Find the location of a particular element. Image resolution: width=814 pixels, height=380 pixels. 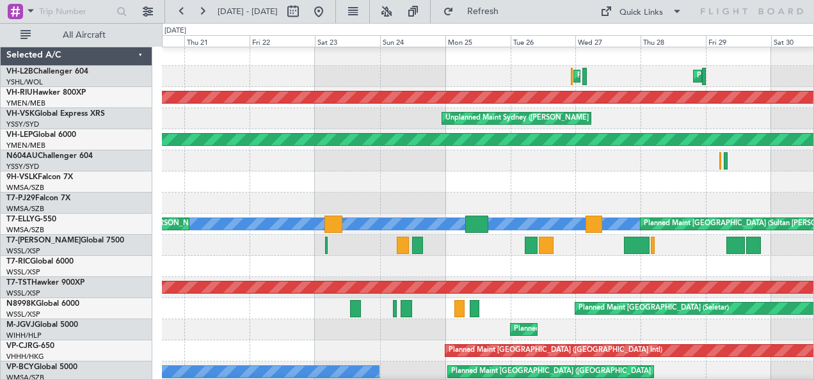

span: T7-PJ29 is located at coordinates (20, 198).